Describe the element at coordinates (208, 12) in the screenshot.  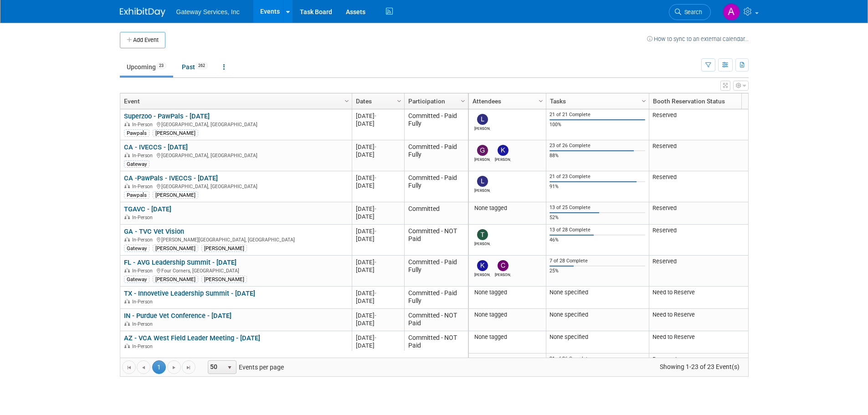
I see `span: Gateway Services, Inc` at that location.